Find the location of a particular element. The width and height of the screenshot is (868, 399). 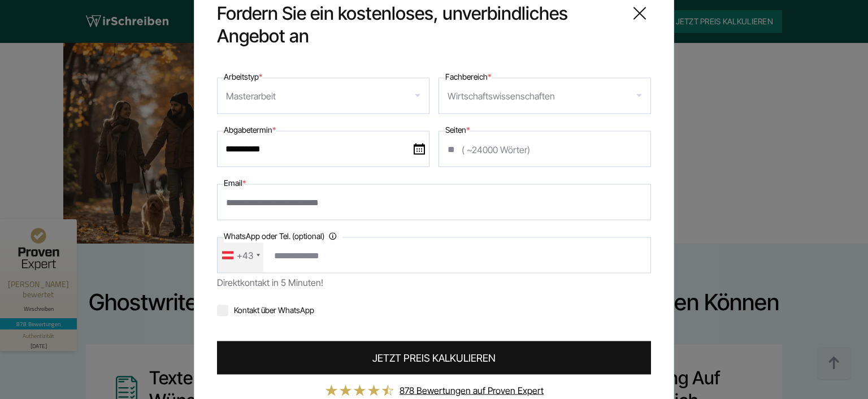

span: JETZT PREIS KALKULIEREN is located at coordinates (434, 358).